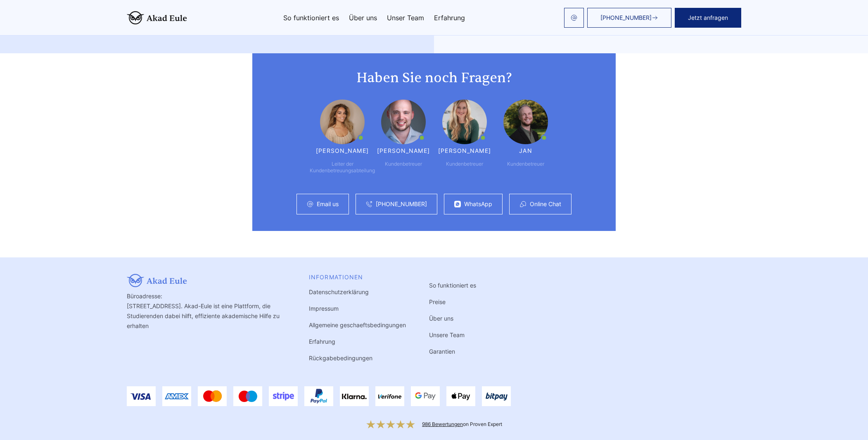 The width and height of the screenshot is (868, 440). I want to click on a: Email us, so click(327, 204).